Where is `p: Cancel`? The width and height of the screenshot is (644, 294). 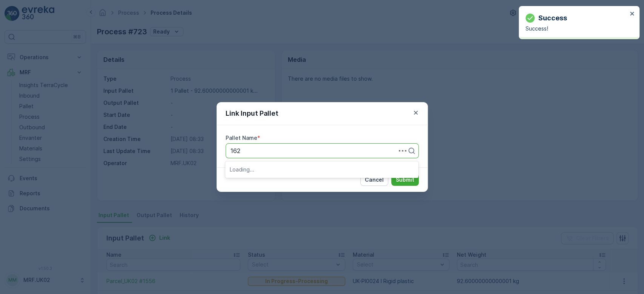
p: Cancel is located at coordinates (374, 180).